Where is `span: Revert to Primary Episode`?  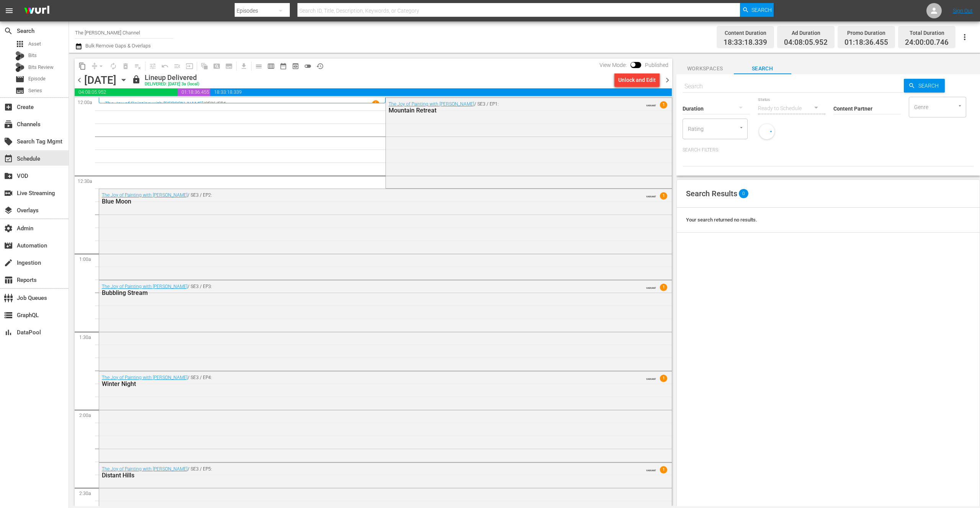 span: Revert to Primary Episode is located at coordinates (165, 66).